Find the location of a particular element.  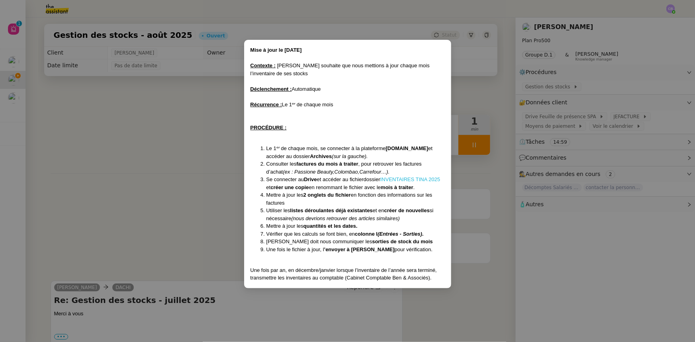

span: et accéder au fichier is located at coordinates (340, 179).